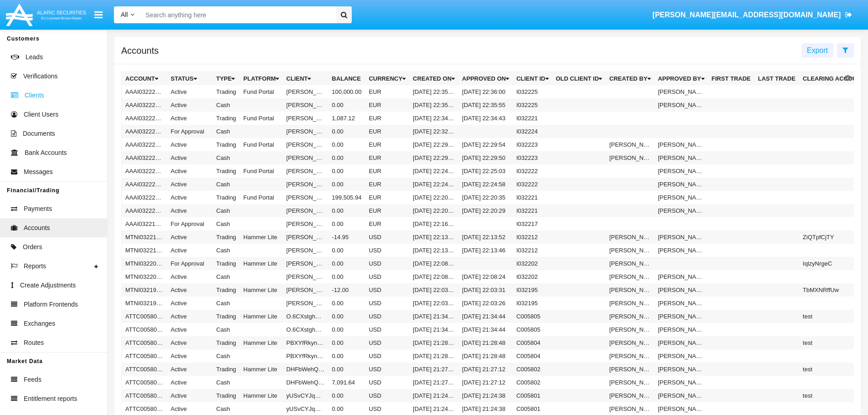 This screenshot has width=868, height=415. What do you see at coordinates (34, 266) in the screenshot?
I see `span: Reports` at bounding box center [34, 266].